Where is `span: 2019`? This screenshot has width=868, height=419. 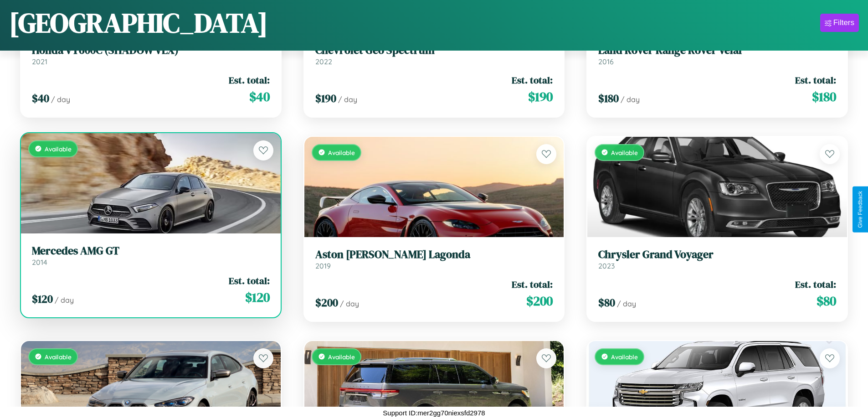 span: 2019 is located at coordinates (323, 266).